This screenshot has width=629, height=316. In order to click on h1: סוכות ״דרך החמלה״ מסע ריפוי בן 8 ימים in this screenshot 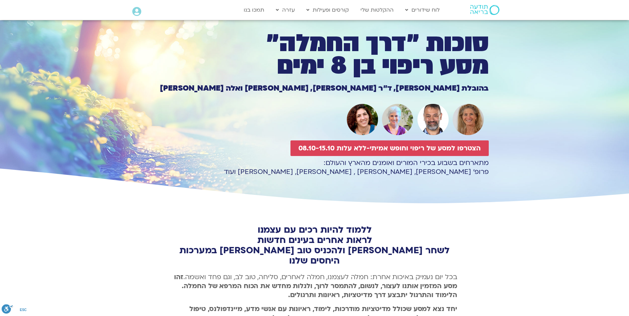, I will do `click(315, 55)`.